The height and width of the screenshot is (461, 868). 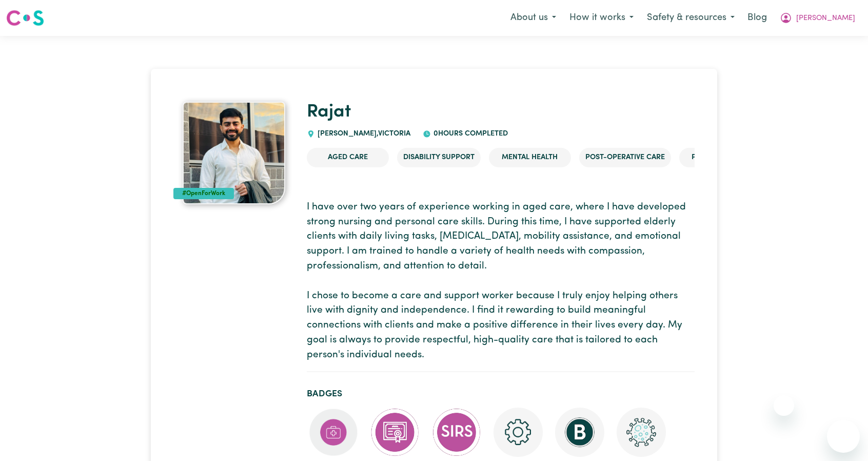 I want to click on a: Blog, so click(x=757, y=18).